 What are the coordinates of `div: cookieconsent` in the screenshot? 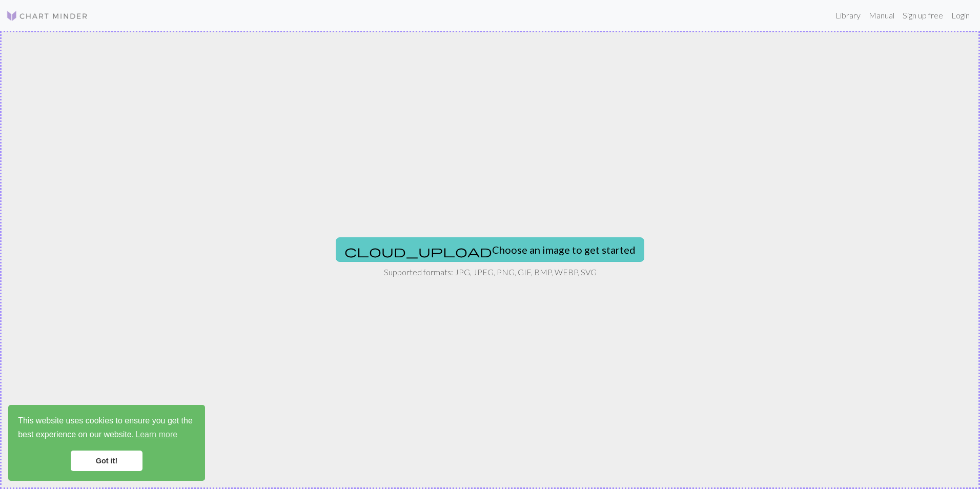 It's located at (106, 443).